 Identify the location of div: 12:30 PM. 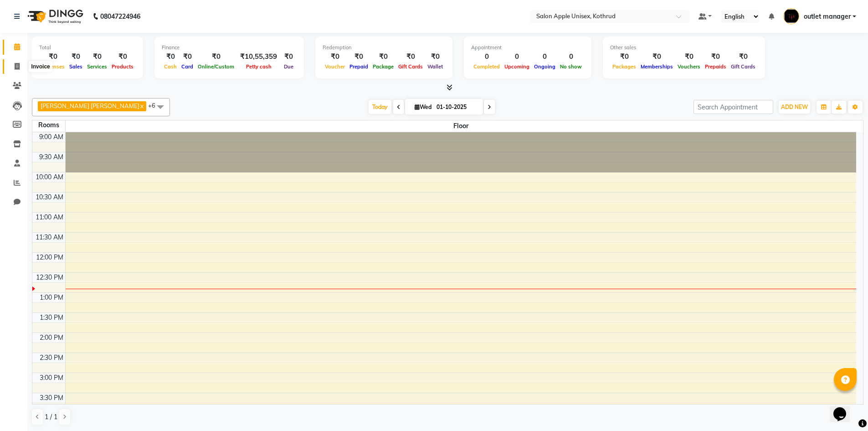
(50, 277).